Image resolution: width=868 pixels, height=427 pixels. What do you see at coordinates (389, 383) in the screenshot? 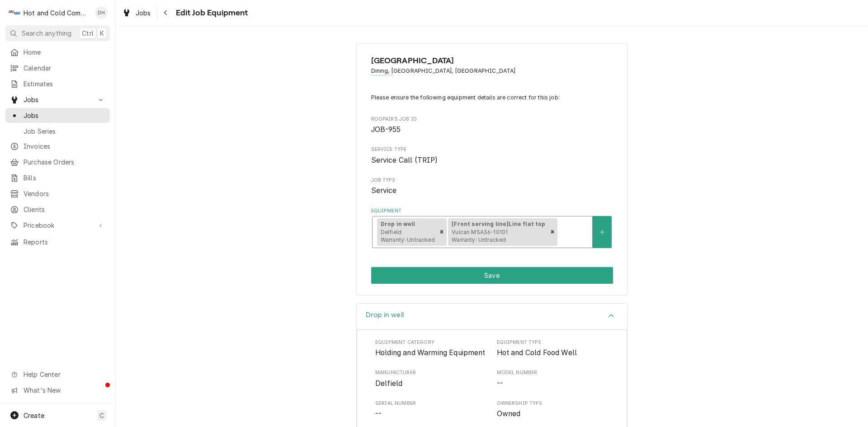
I see `span: Delfield` at bounding box center [389, 383].